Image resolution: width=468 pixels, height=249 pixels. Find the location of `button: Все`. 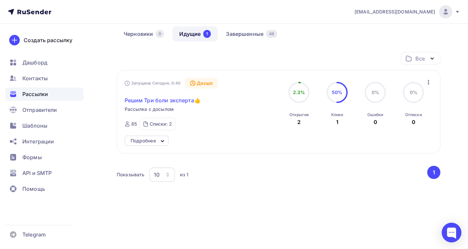

button: Все is located at coordinates (420, 58).